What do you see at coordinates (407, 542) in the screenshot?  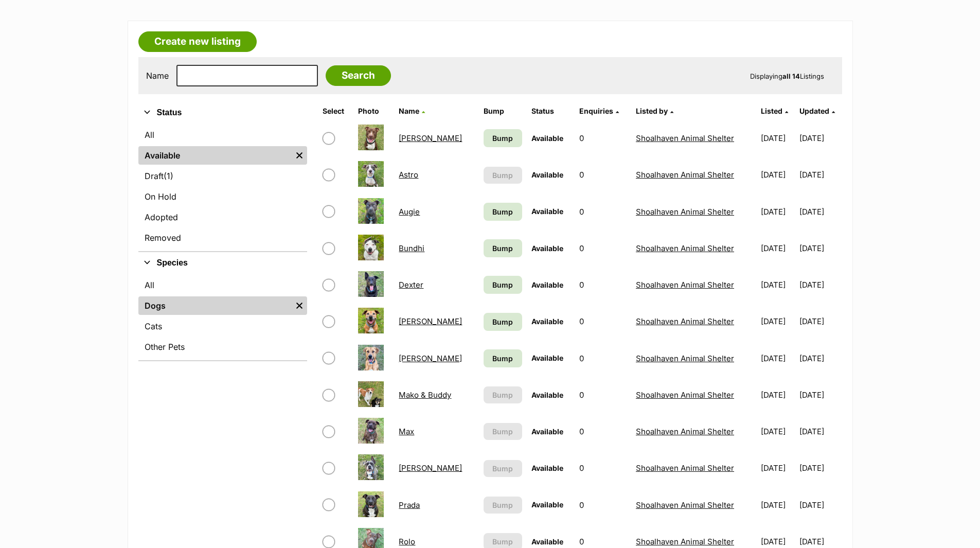 I see `a: Rolo` at bounding box center [407, 542].